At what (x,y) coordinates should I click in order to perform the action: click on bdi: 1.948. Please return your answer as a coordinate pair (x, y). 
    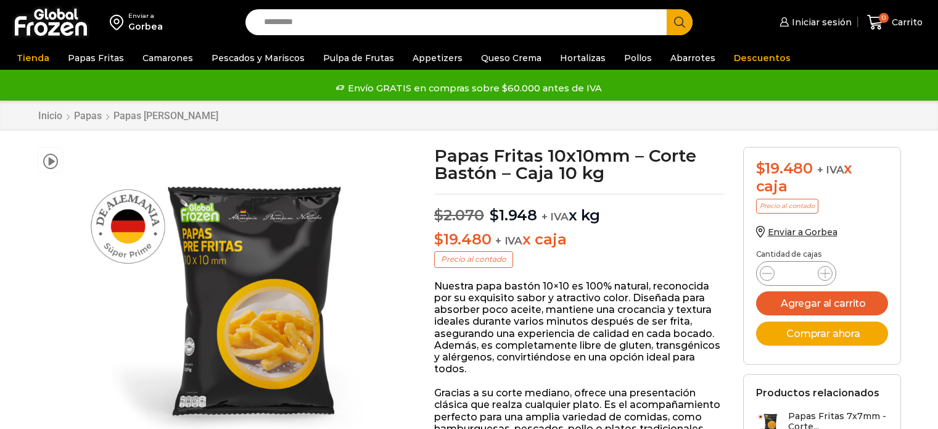
    Looking at the image, I should click on (513, 215).